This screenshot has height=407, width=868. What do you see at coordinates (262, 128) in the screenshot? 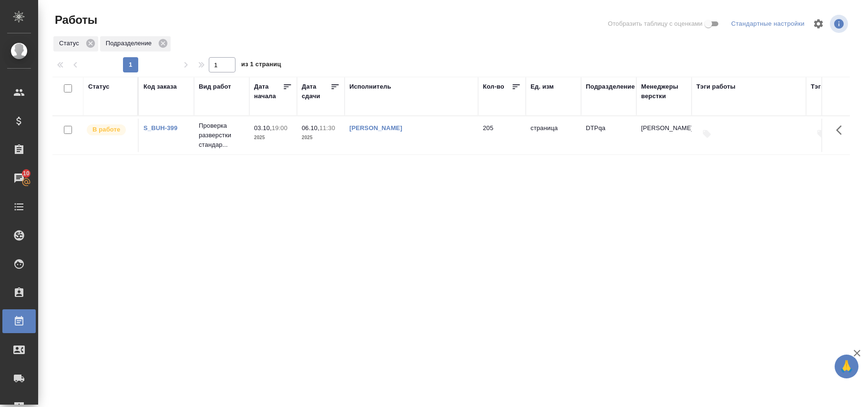
I see `p: 03.10,` at bounding box center [262, 128].